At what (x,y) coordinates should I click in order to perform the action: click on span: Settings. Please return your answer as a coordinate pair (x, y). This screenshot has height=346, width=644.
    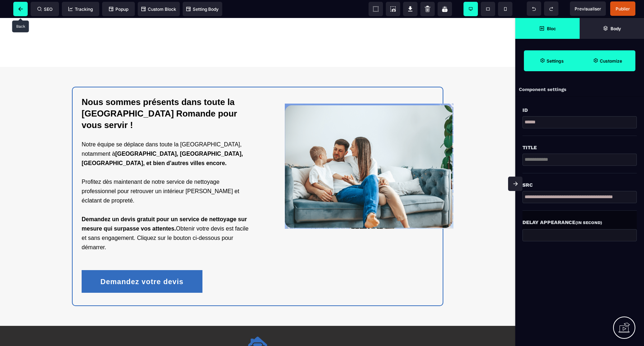
    Looking at the image, I should click on (552, 61).